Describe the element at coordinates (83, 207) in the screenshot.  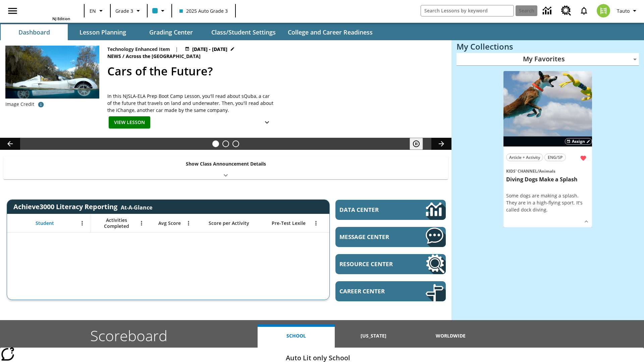
I see `span: Achieve3000 Literacy Reporting` at that location.